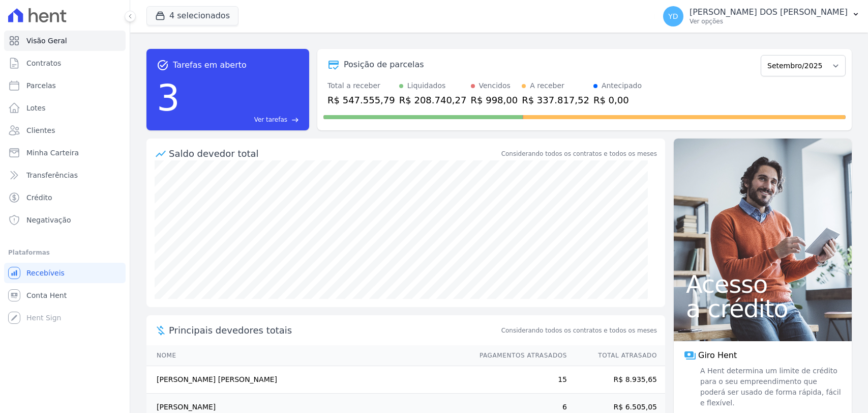  I want to click on span: Minha Carteira, so click(52, 152).